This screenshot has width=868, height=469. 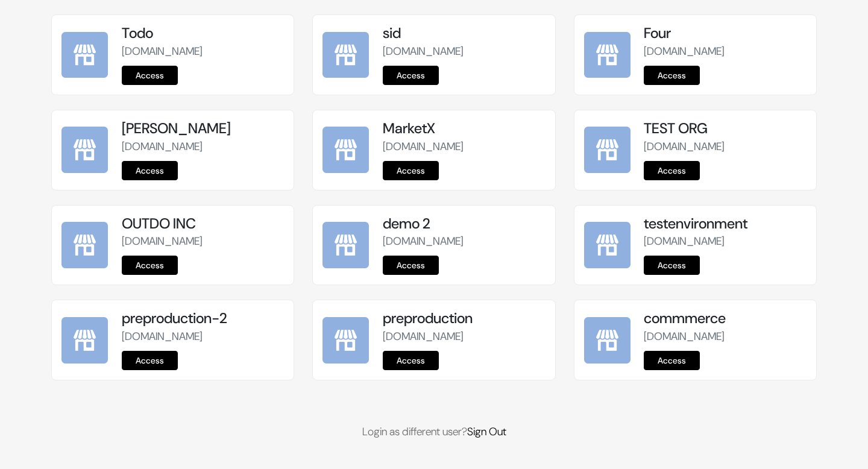 I want to click on a: Sign Out, so click(x=486, y=432).